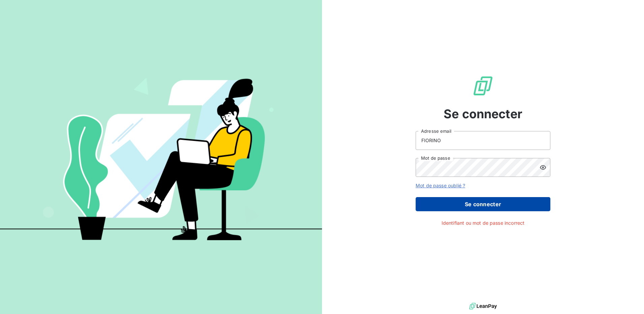  What do you see at coordinates (440, 186) in the screenshot?
I see `a: Mot de passe oublié ?` at bounding box center [440, 186].